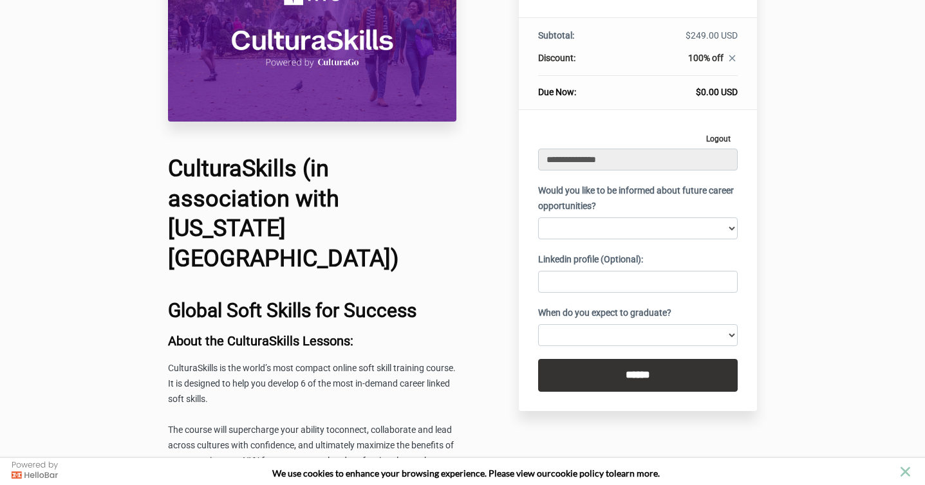 The height and width of the screenshot is (485, 925). Describe the element at coordinates (311, 446) in the screenshot. I see `span: connect, collaborate and lead across cultures with confidence, and ultimately maximize the benefi...` at that location.